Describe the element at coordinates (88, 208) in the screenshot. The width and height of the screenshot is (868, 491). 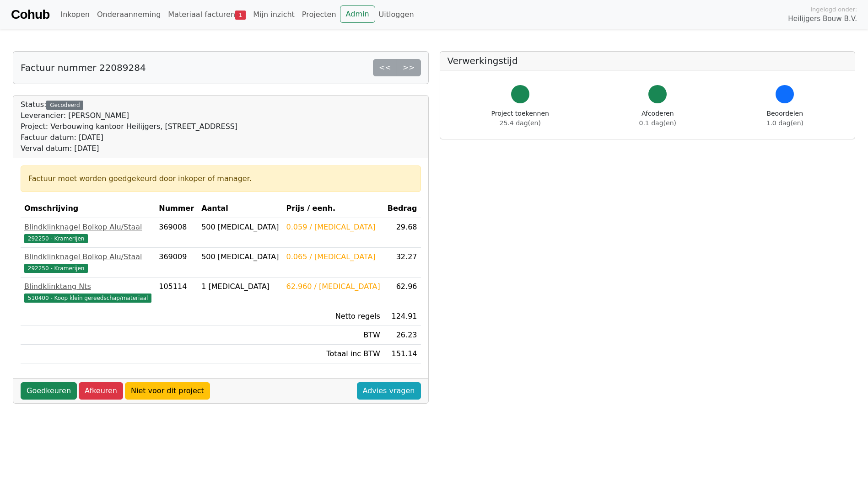
I see `th: Omschrijving` at that location.